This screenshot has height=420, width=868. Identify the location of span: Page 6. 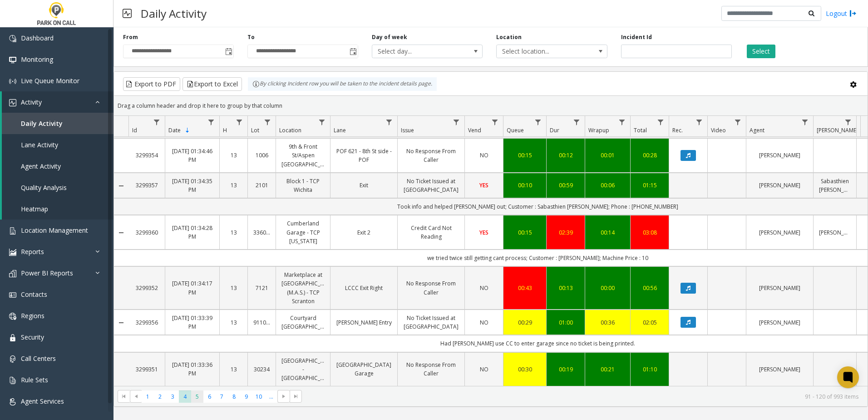
(209, 397).